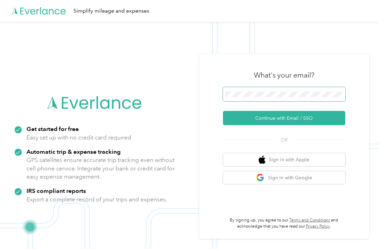 The width and height of the screenshot is (382, 249). What do you see at coordinates (111, 11) in the screenshot?
I see `div: Simplify mileage and expenses` at bounding box center [111, 11].